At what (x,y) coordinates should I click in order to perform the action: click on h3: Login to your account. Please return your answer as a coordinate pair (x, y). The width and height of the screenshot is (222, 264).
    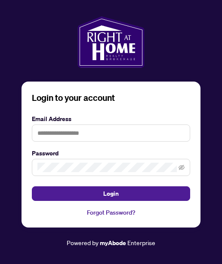
    Looking at the image, I should click on (111, 98).